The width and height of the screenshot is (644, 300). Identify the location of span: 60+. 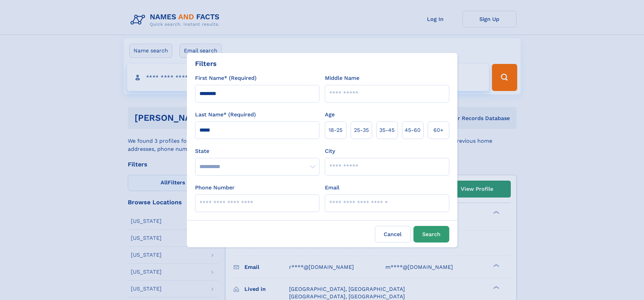
(438, 130).